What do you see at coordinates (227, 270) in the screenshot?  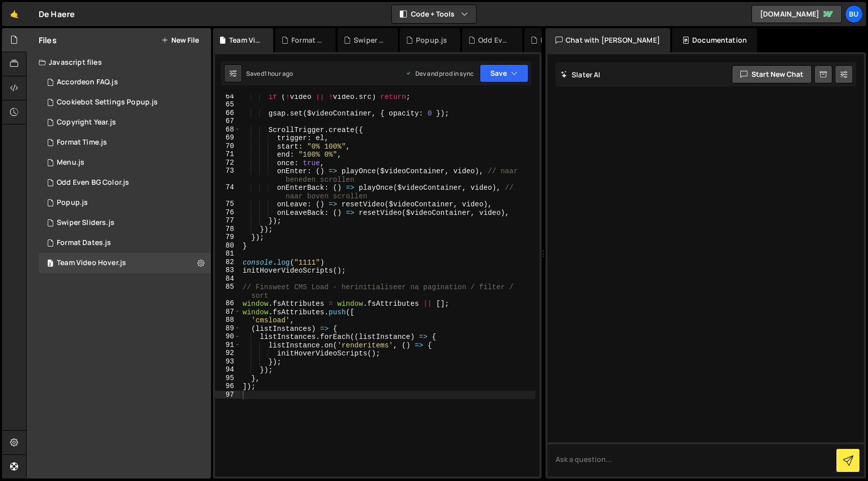 I see `div: 83` at bounding box center [227, 270].